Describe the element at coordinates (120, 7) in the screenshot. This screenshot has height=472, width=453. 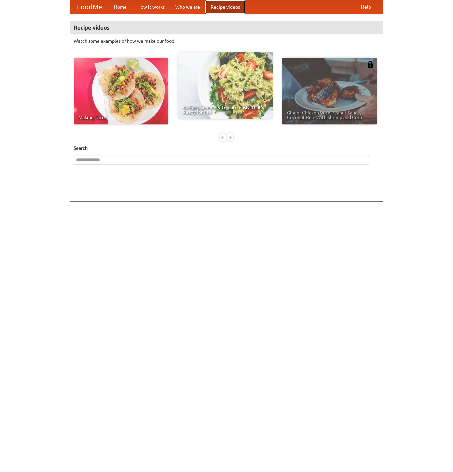
I see `a: Home` at that location.